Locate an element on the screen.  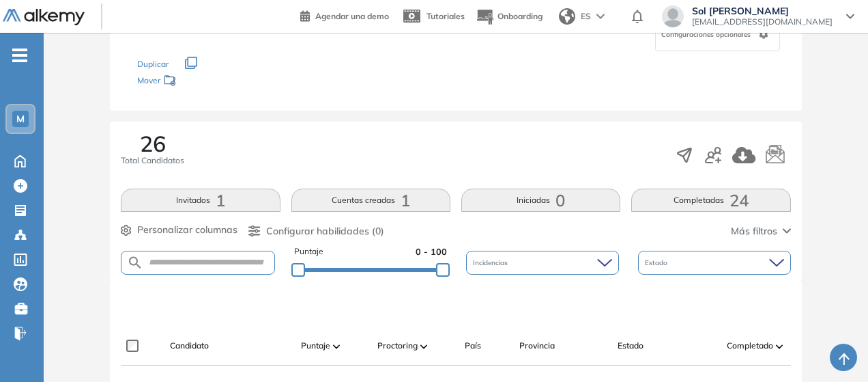
img: SEARCH_ALT is located at coordinates (135, 263).